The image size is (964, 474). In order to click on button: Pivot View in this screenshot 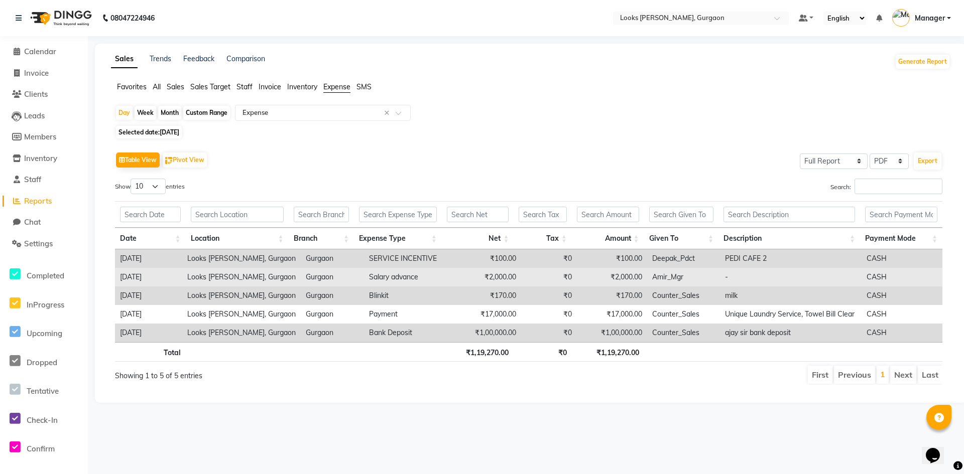, I will do `click(185, 160)`.